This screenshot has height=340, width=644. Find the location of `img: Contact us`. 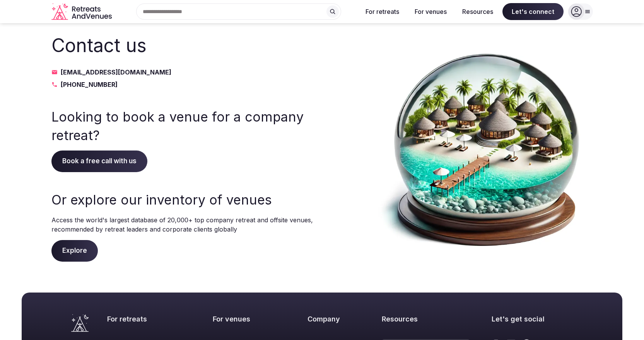

img: Contact us is located at coordinates (484, 147).